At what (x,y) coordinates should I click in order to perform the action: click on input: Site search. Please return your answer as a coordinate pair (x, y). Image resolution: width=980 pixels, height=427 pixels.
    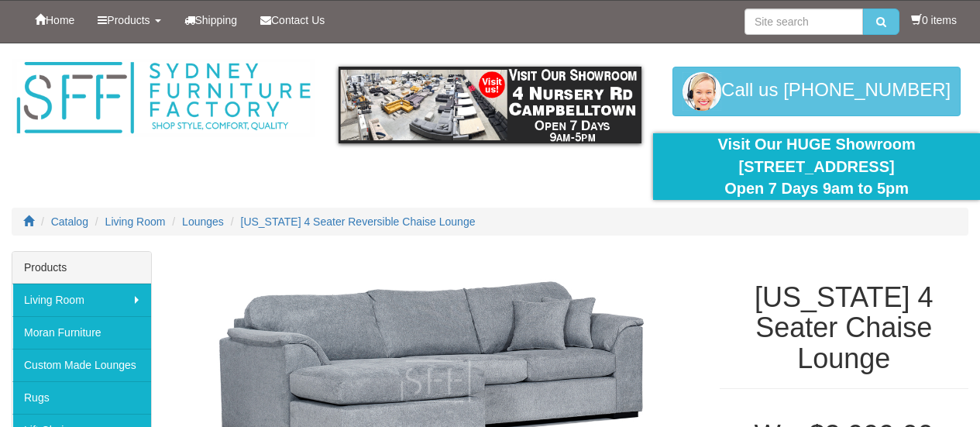
    Looking at the image, I should click on (803, 22).